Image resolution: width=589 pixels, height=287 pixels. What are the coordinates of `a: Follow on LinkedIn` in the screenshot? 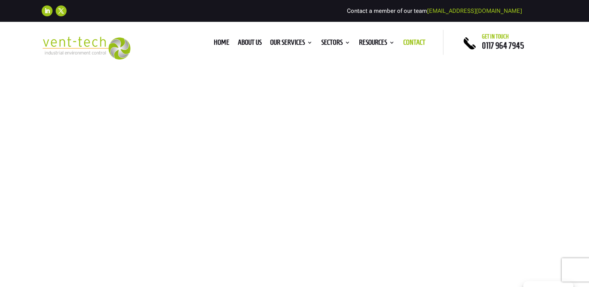 It's located at (47, 11).